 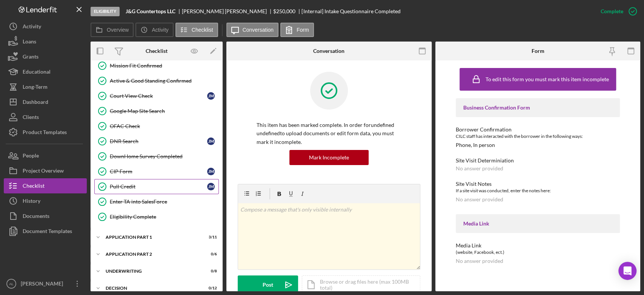 What do you see at coordinates (45, 170) in the screenshot?
I see `a: Project Overview` at bounding box center [45, 170].